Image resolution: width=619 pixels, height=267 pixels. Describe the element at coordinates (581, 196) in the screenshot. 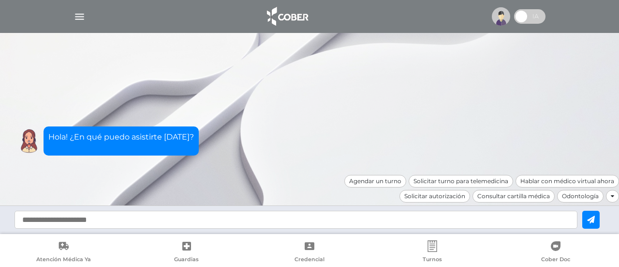

I see `div: Odontología` at that location.